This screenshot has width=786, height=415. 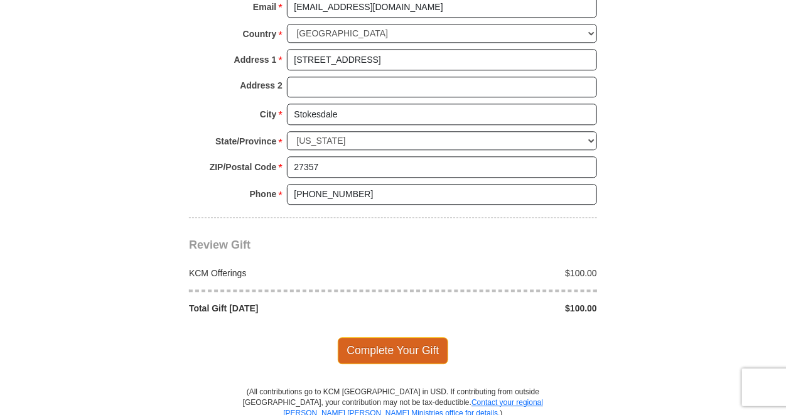 I want to click on span: Complete Your Gift, so click(x=393, y=350).